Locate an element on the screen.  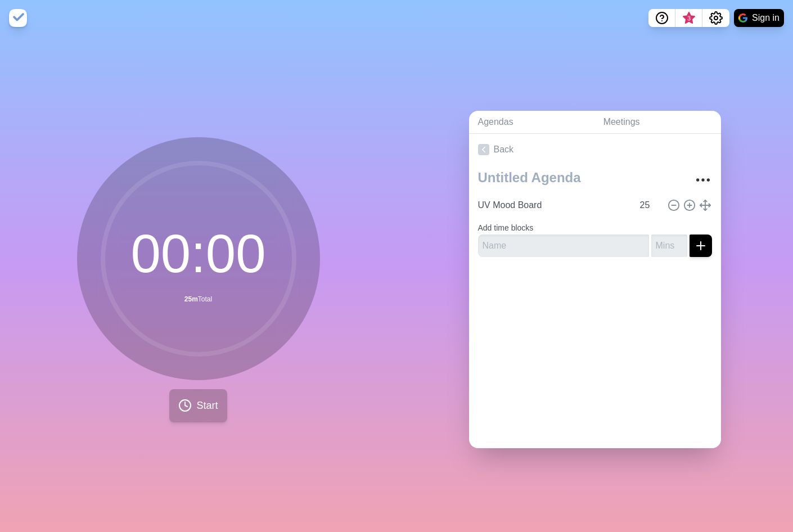
a: Meetings is located at coordinates (658, 122).